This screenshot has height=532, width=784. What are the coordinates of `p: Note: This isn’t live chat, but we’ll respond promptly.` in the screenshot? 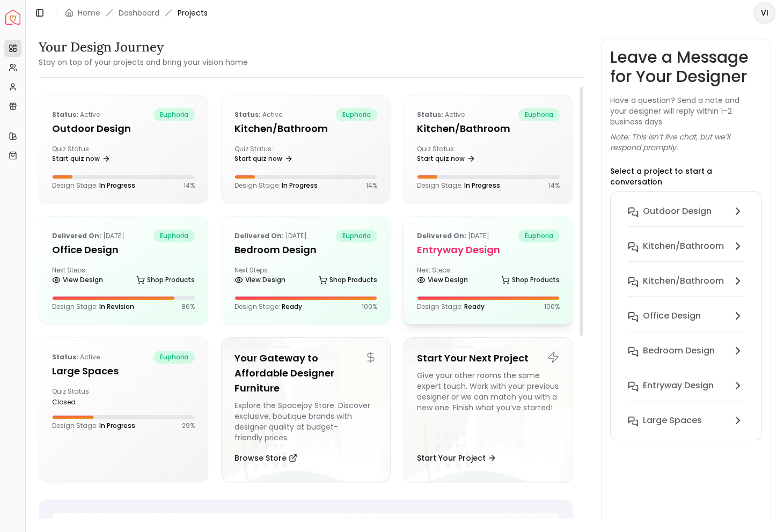 It's located at (686, 142).